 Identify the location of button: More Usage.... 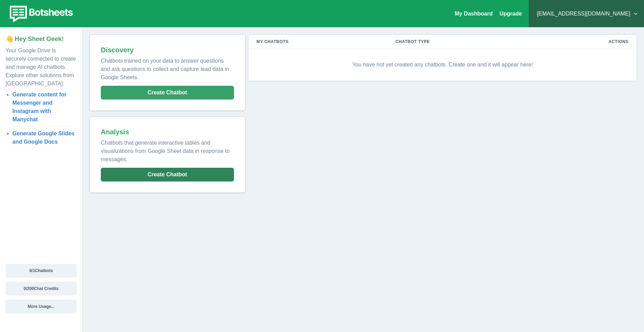
(41, 306).